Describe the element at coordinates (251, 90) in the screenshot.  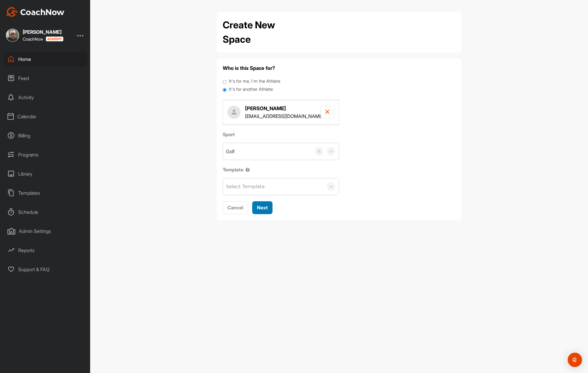
I see `label: It's for another Athlete` at that location.